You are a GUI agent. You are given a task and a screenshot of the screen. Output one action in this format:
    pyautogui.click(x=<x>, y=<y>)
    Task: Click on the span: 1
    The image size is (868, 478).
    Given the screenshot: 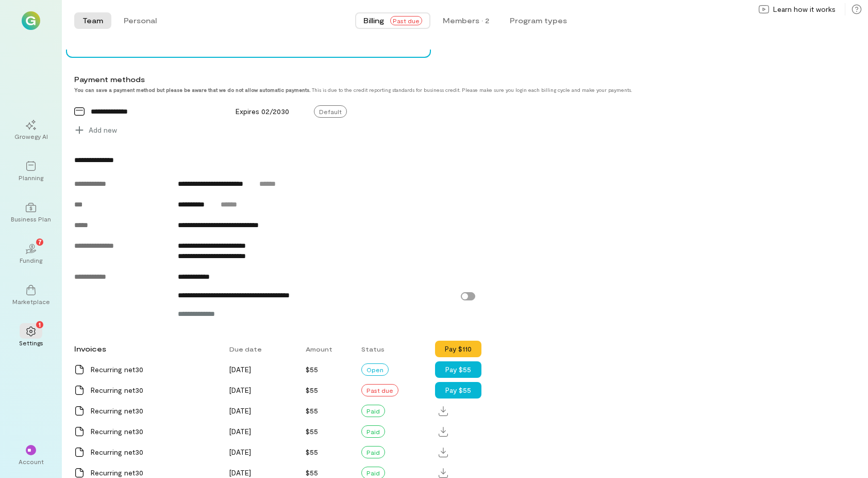 What is the action you would take?
    pyautogui.click(x=40, y=324)
    